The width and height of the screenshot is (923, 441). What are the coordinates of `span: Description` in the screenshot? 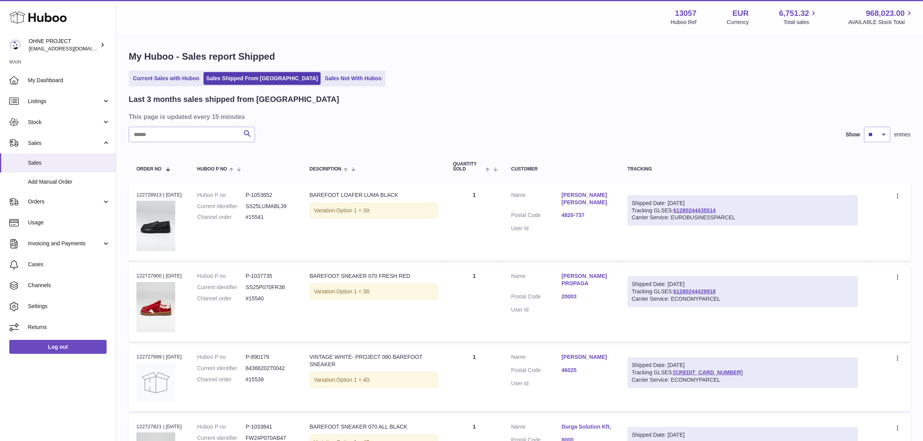 It's located at (325, 169).